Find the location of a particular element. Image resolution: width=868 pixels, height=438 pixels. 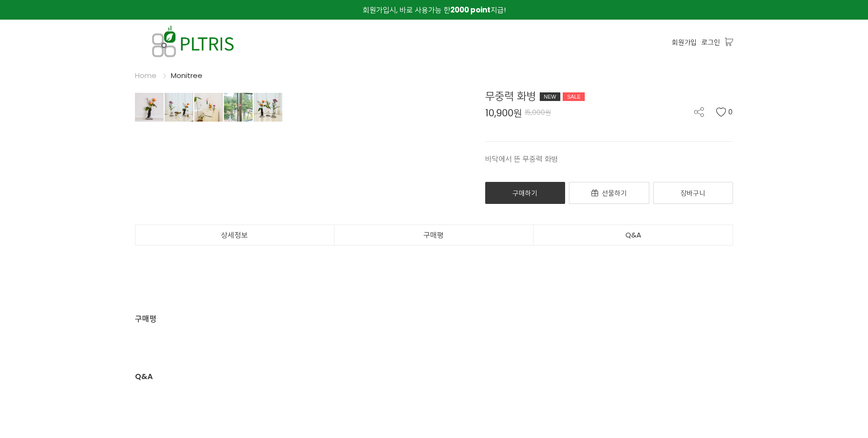

p: 바닥에서 뜬 무중력 화병 is located at coordinates (609, 159).